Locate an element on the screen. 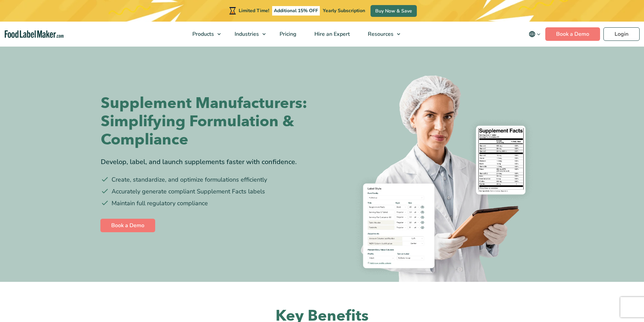 Image resolution: width=644 pixels, height=322 pixels. a: Products is located at coordinates (204, 34).